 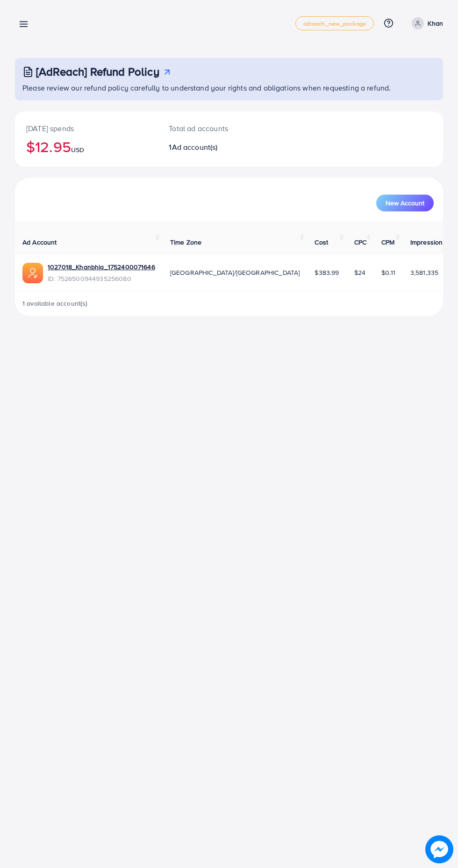 What do you see at coordinates (326, 273) in the screenshot?
I see `span: $383.99` at bounding box center [326, 273].